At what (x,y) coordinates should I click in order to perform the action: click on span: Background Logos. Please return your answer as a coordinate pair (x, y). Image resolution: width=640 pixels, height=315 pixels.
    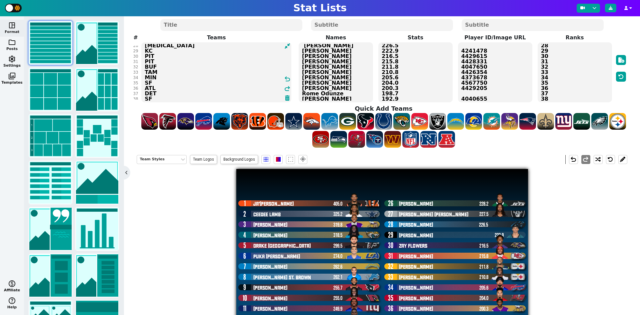
    Looking at the image, I should click on (239, 159).